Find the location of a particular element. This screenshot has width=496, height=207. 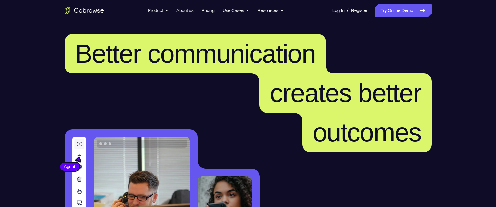

span: creates better is located at coordinates (345, 93).